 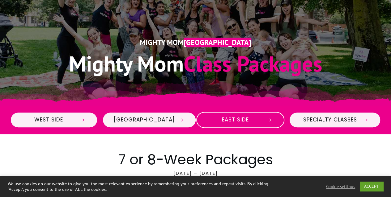 I want to click on h2: 7 or 8-Week Packages, so click(x=196, y=160).